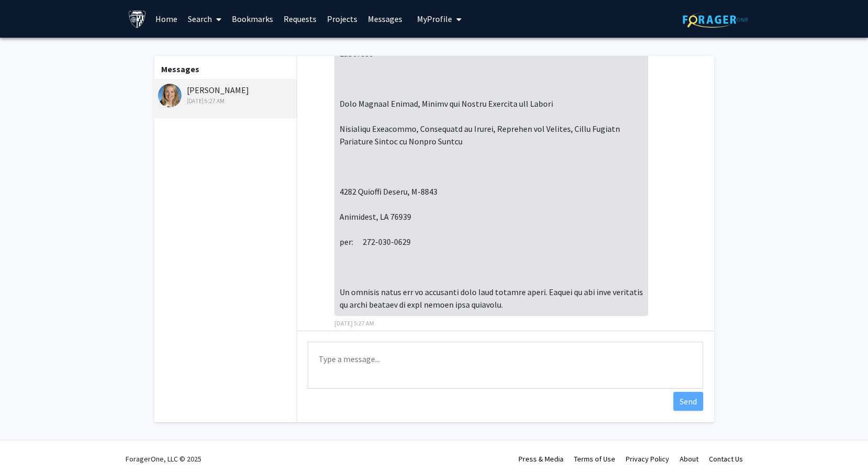 The width and height of the screenshot is (868, 473). I want to click on button: Send, so click(689, 401).